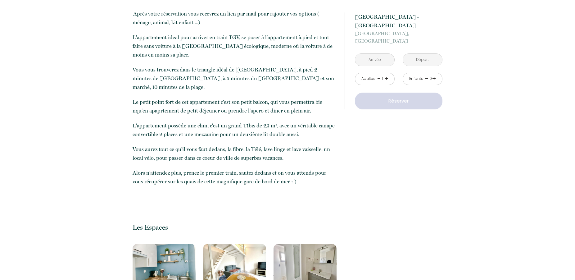 This screenshot has width=575, height=280. I want to click on p: Alors n'attendez plus, prenez le premier train, sautez dedans et on vous attends pour vous récupé..., so click(234, 177).